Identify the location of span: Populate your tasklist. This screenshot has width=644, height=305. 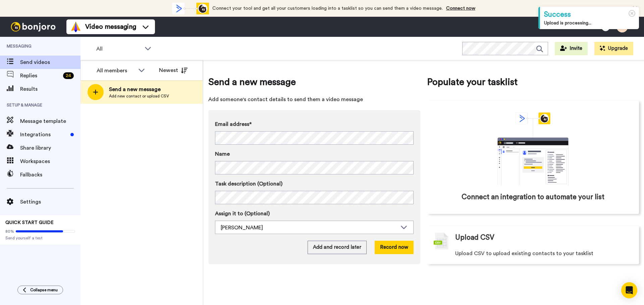
(533, 82).